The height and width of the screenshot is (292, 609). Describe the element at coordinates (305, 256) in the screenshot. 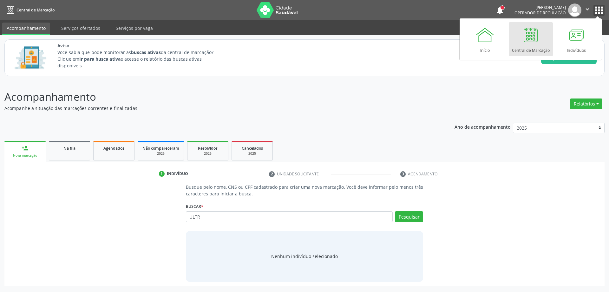

I see `div: Nenhum indivíduo selecionado` at that location.